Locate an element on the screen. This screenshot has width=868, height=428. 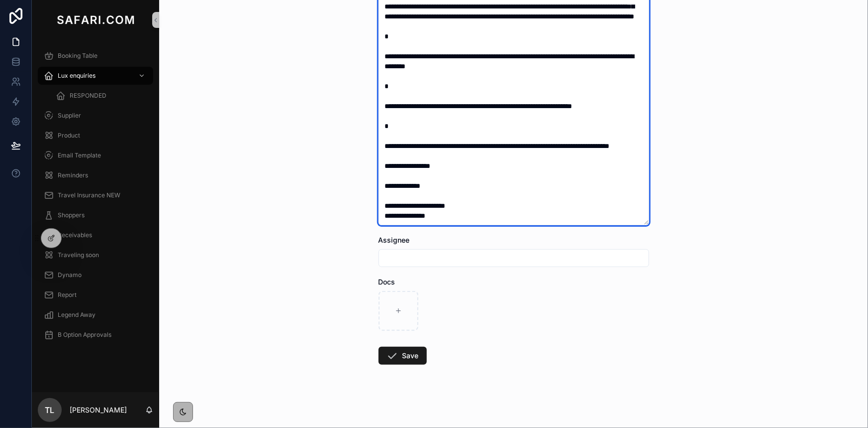
span: Shoppers is located at coordinates (71, 215).